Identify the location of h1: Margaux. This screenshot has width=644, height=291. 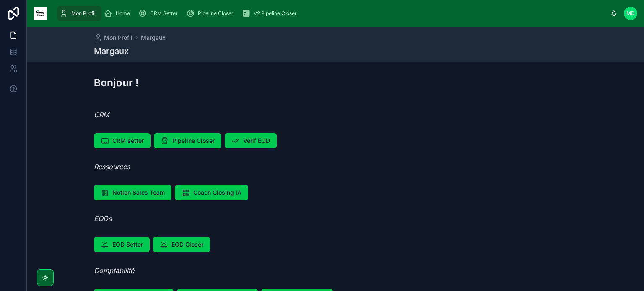
(111, 51).